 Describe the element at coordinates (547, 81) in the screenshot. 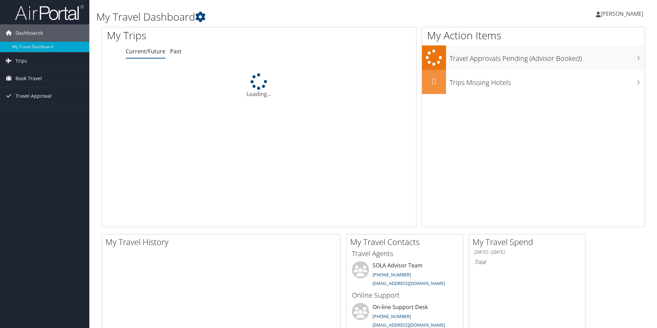

I see `h3: Trips Missing Hotels` at that location.